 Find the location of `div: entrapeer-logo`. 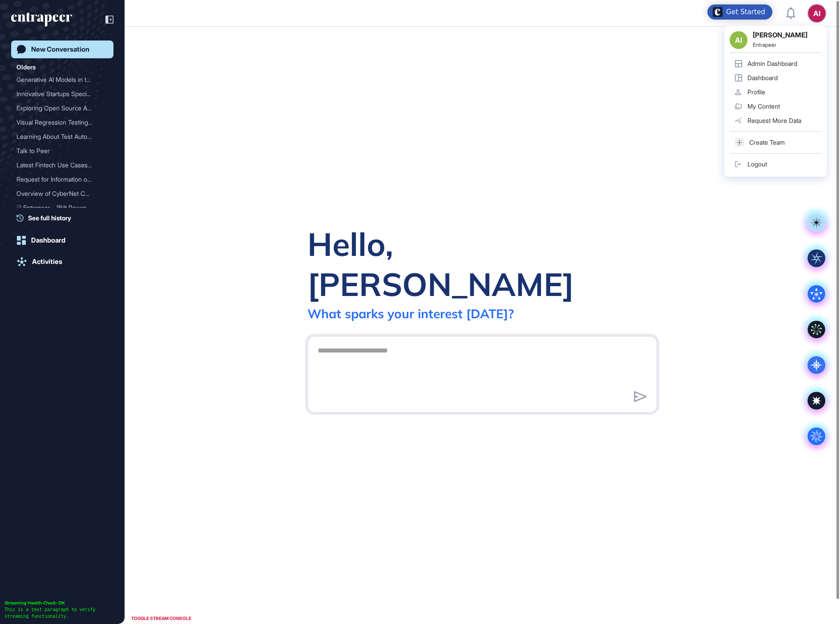

div: entrapeer-logo is located at coordinates (42, 20).